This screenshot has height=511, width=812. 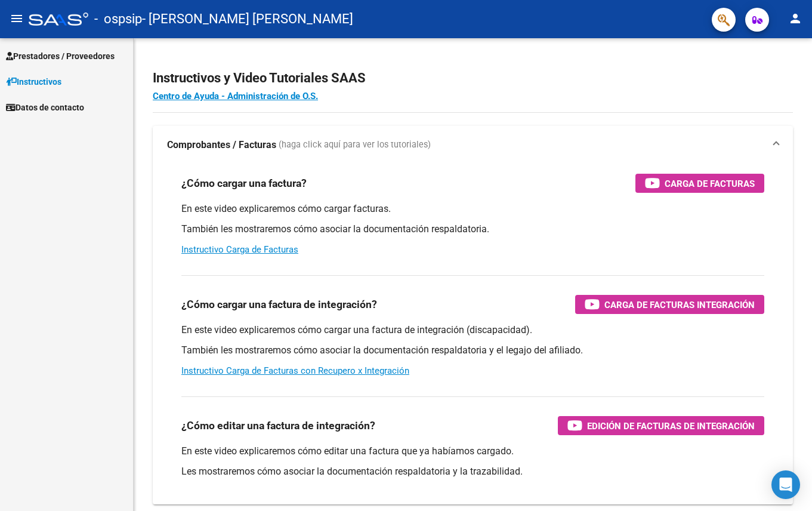 What do you see at coordinates (45, 108) in the screenshot?
I see `span: Datos de contacto` at bounding box center [45, 108].